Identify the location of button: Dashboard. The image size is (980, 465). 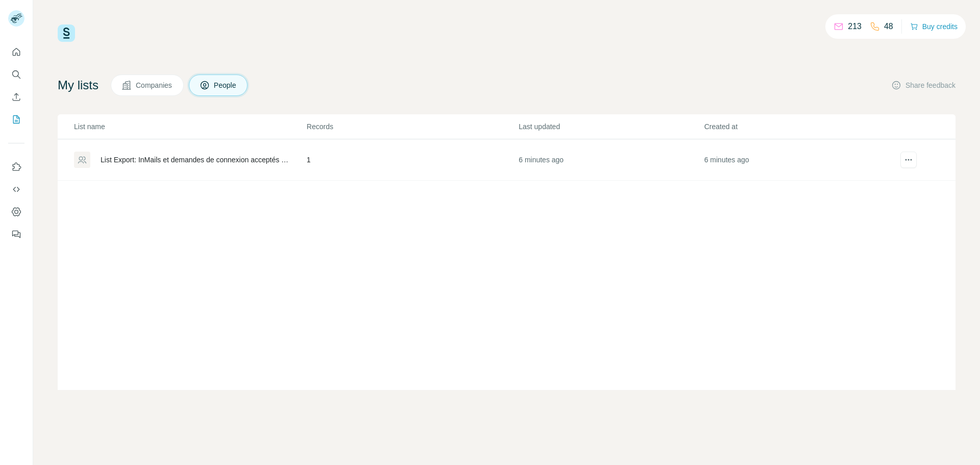
(16, 212).